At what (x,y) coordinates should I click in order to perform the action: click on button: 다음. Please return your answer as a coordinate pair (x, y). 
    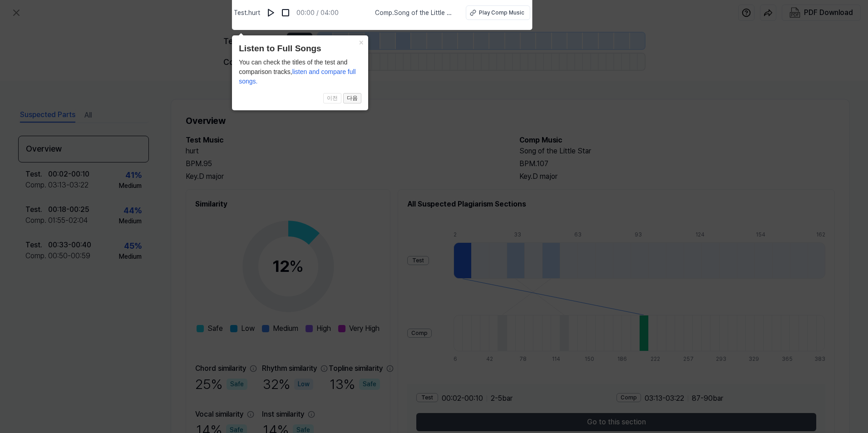
    Looking at the image, I should click on (352, 99).